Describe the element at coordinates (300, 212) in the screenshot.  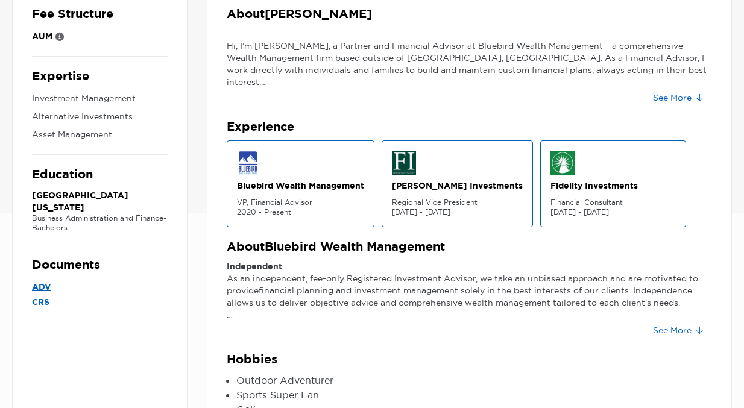
I see `p: 2020 - Present` at that location.